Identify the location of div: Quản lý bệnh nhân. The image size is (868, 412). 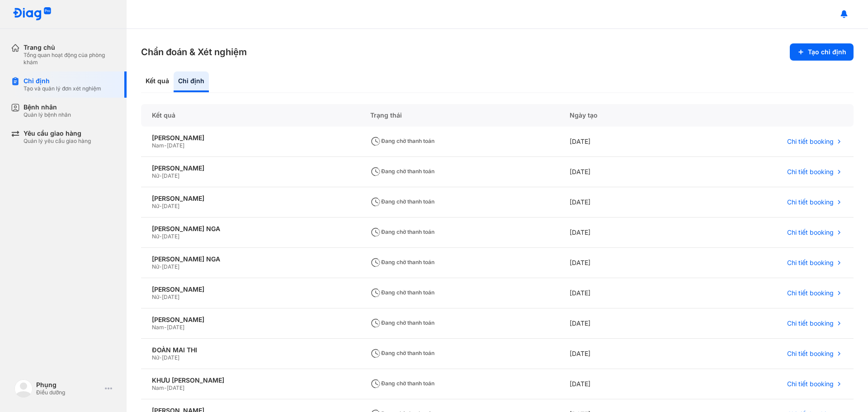
(47, 115).